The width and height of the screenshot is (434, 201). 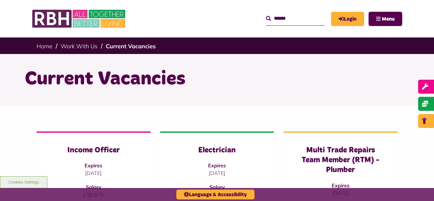 What do you see at coordinates (348, 19) in the screenshot?
I see `a: MyRBH` at bounding box center [348, 19].